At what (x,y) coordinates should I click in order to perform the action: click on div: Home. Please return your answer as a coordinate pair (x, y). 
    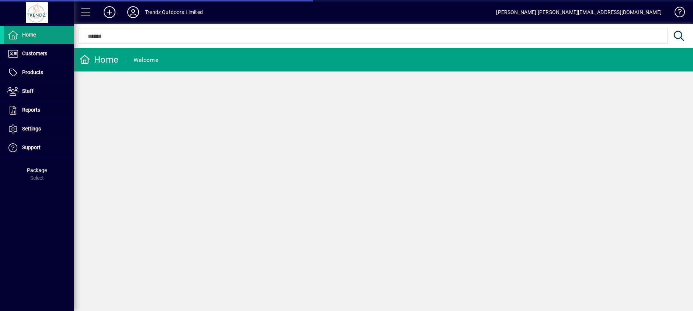
    Looking at the image, I should click on (99, 60).